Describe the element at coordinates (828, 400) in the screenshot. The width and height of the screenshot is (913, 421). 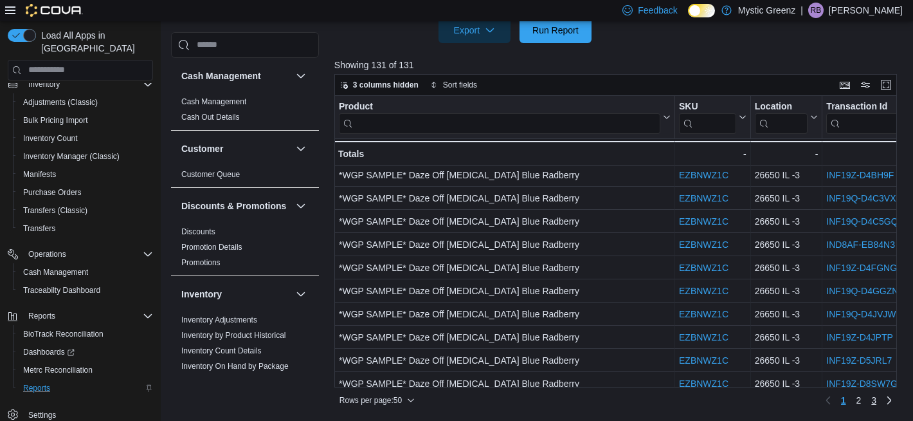
I see `button: Previous page` at that location.